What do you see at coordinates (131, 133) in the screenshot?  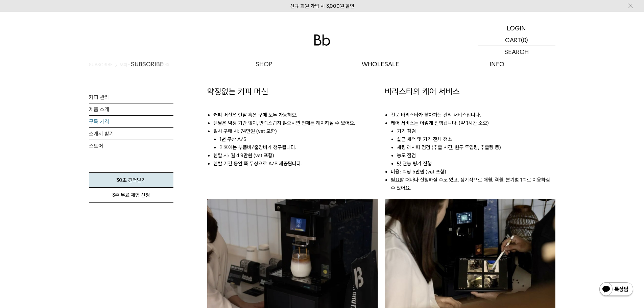 I see `a: 소개서 받기` at bounding box center [131, 133].